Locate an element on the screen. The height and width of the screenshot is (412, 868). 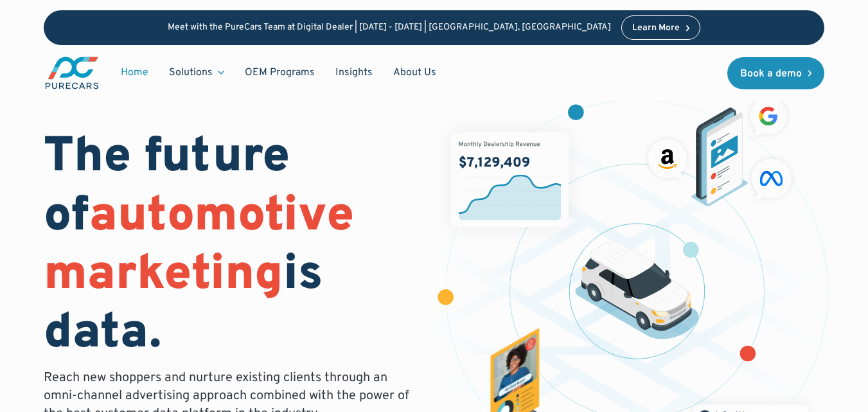
a: OEM Programs is located at coordinates (280, 73).